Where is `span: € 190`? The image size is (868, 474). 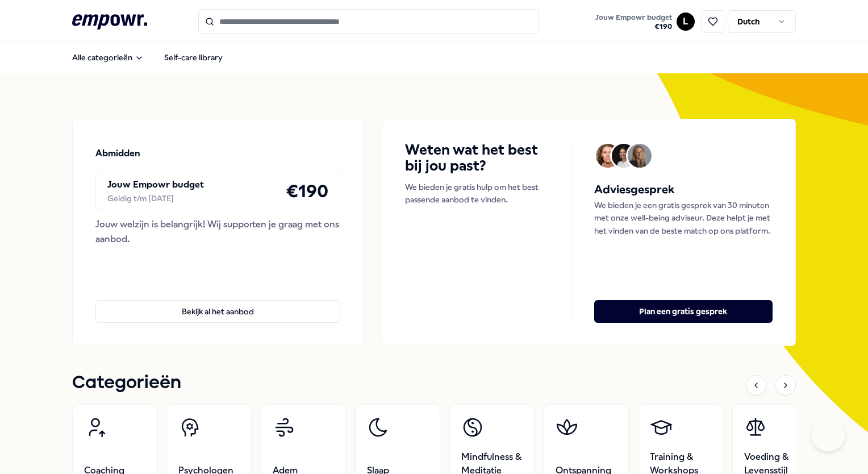
span: € 190 is located at coordinates (633, 27).